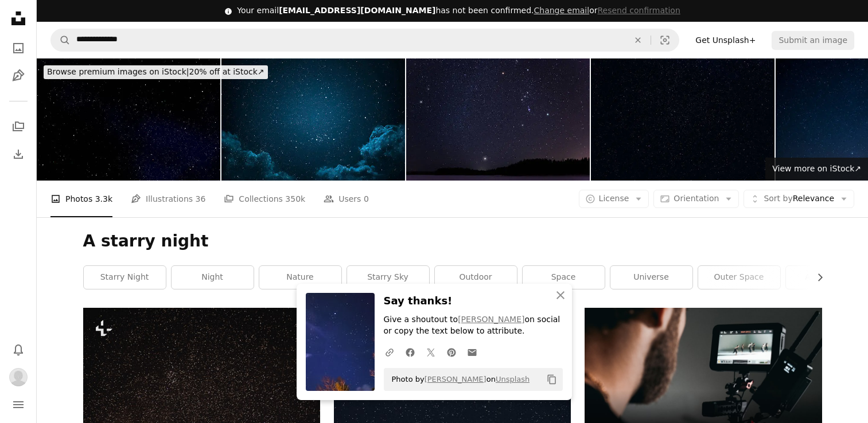 The width and height of the screenshot is (868, 423). Describe the element at coordinates (614, 198) in the screenshot. I see `span: License` at that location.